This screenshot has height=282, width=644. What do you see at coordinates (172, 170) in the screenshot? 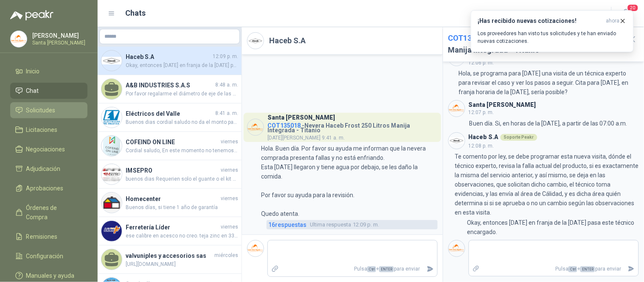
I see `h4: IMSEPRO` at bounding box center [172, 170].